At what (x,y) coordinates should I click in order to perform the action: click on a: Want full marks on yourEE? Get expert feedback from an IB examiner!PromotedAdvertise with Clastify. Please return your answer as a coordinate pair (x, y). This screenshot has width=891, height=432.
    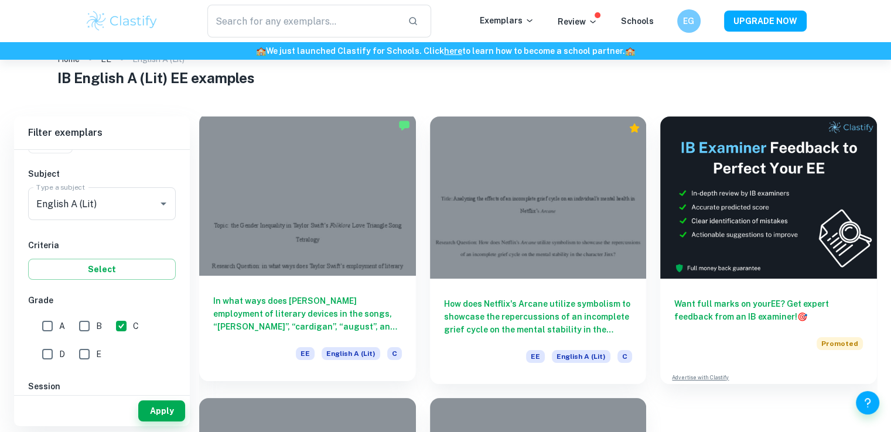
    Looking at the image, I should click on (769, 250).